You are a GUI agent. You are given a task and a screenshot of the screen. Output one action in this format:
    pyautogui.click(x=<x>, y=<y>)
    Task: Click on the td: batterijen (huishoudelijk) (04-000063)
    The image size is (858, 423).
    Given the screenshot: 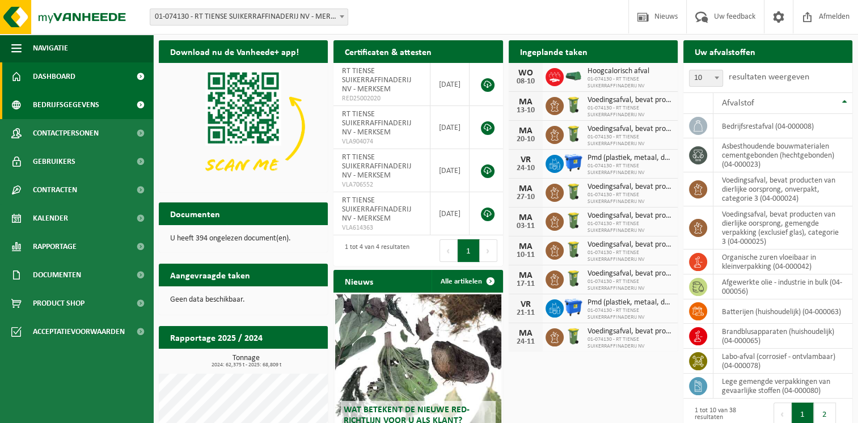 What is the action you would take?
    pyautogui.click(x=782, y=311)
    